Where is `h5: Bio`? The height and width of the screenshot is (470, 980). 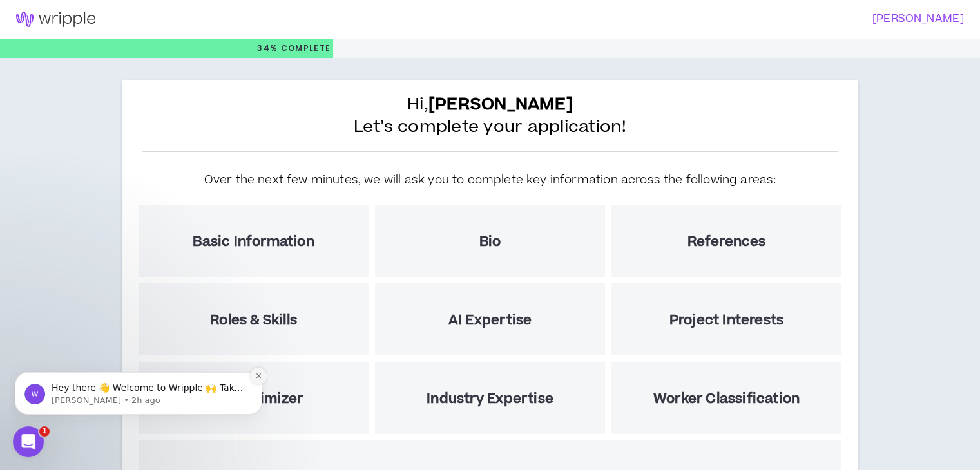
h5: Bio is located at coordinates (490, 241).